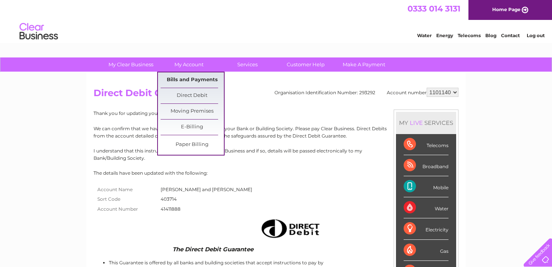  What do you see at coordinates (126, 190) in the screenshot?
I see `th: Account Name` at bounding box center [126, 190].